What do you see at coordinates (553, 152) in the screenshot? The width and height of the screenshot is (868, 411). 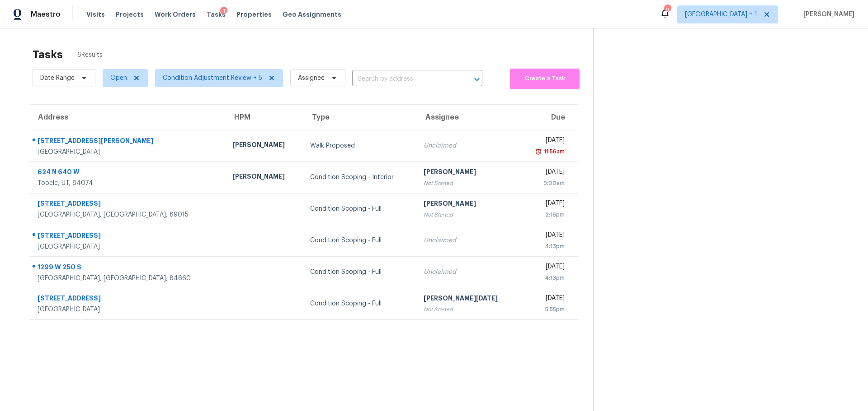 I see `div: 11:56am` at bounding box center [553, 152].